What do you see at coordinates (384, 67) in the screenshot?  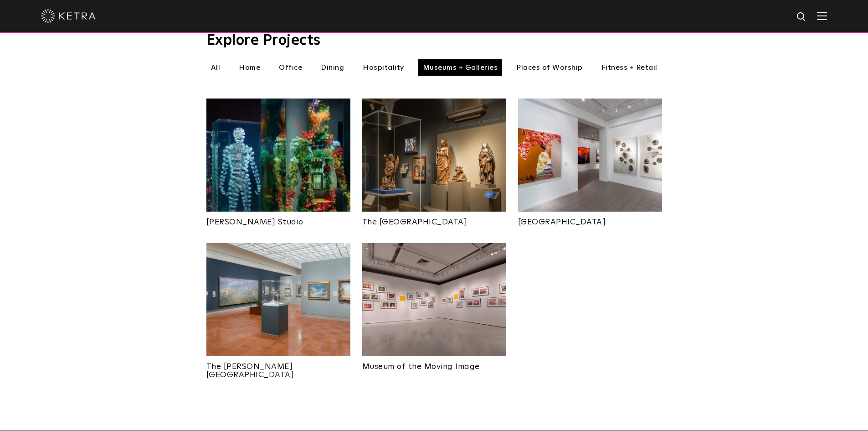 I see `li: Hospitality` at bounding box center [384, 67].